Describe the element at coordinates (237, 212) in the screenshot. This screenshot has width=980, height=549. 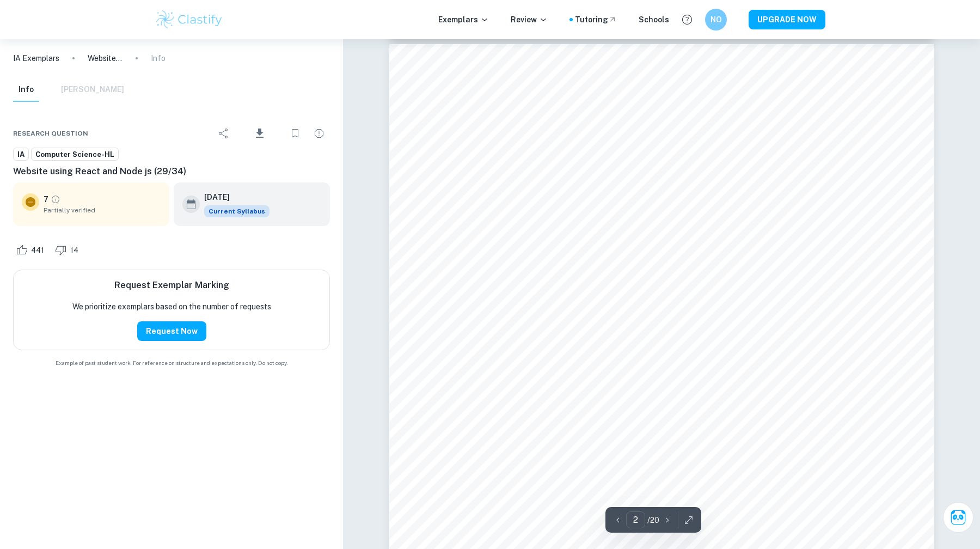
I see `div: This exemplar is based on the current syllabus. Feel free to refer to it for inspiration/ideas wh...` at that location.